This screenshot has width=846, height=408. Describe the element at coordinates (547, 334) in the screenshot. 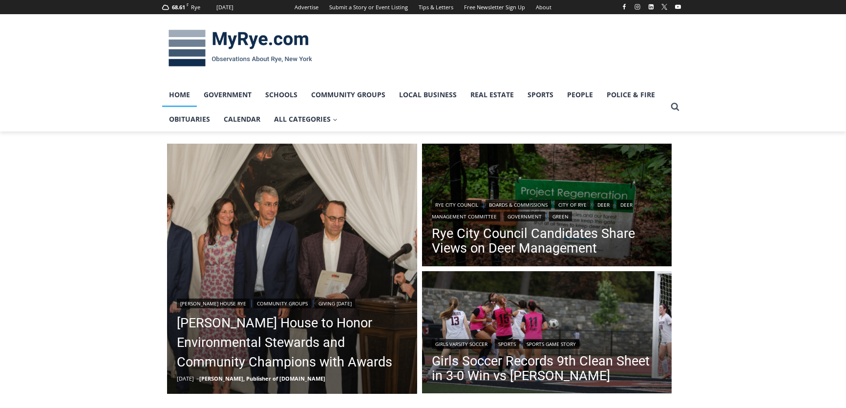

I see `img: (PHOTO: Hannah Jachman scores a header goal on October 7, 2025, with teammates Parker Calhoun (#1...` at that location.